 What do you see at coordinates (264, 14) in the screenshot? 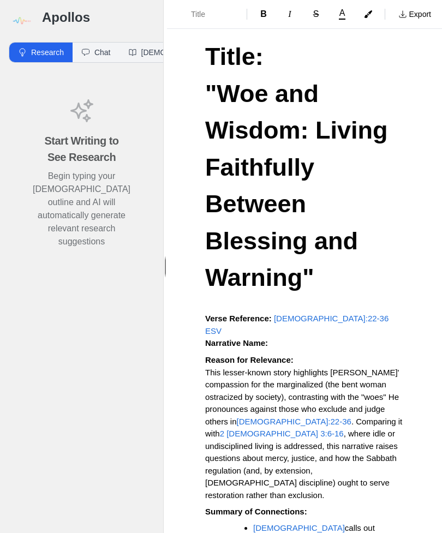
I see `span: B` at bounding box center [264, 14].